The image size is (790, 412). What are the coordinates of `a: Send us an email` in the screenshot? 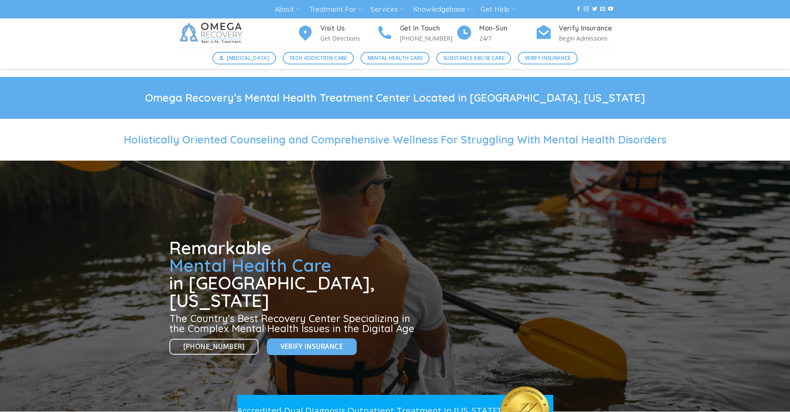 It's located at (603, 9).